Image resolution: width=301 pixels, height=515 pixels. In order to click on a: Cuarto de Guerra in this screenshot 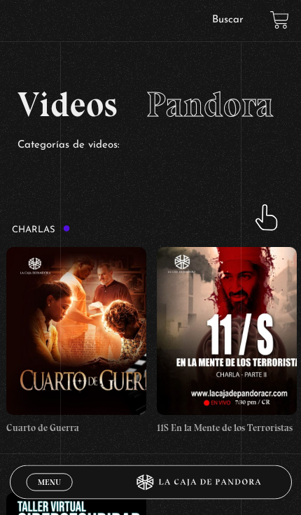, I will do `click(76, 341)`.